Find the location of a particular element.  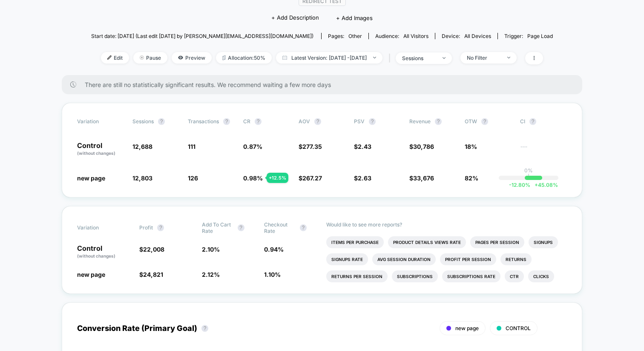

span: + Add Description is located at coordinates (295, 18).